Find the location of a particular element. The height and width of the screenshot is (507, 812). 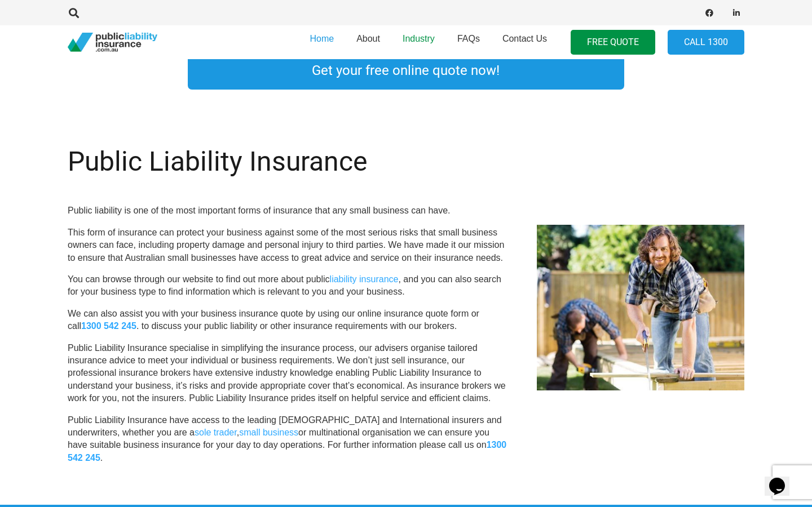

a: Facebook is located at coordinates (710, 13).